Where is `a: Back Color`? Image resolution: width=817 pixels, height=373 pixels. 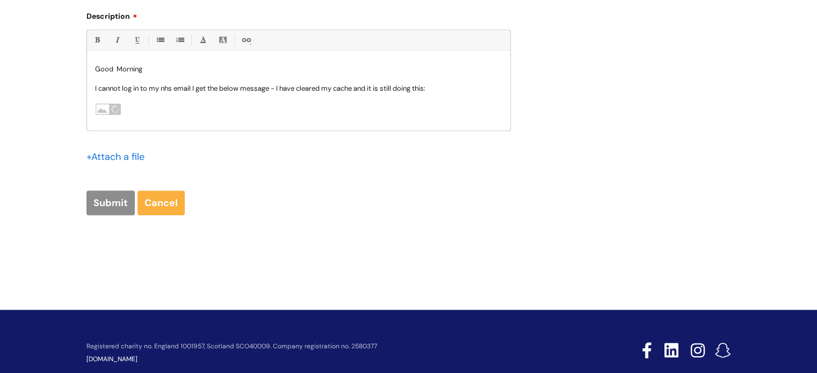
a: Back Color is located at coordinates (222, 40).